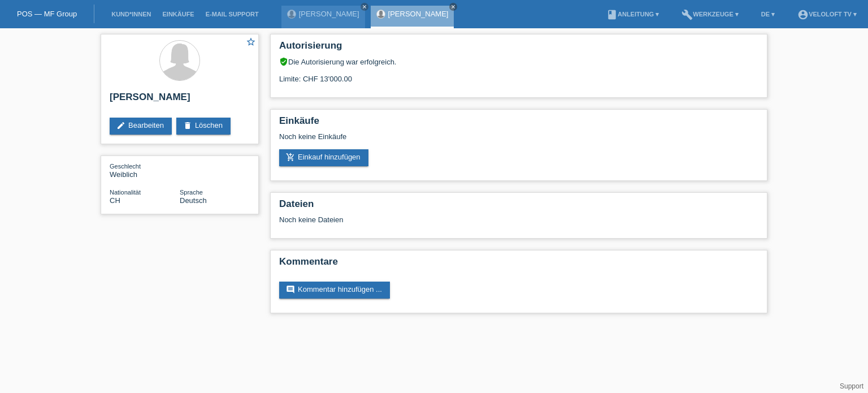  What do you see at coordinates (324, 158) in the screenshot?
I see `a: add_shopping_cartEinkauf hinzufügen` at bounding box center [324, 158].